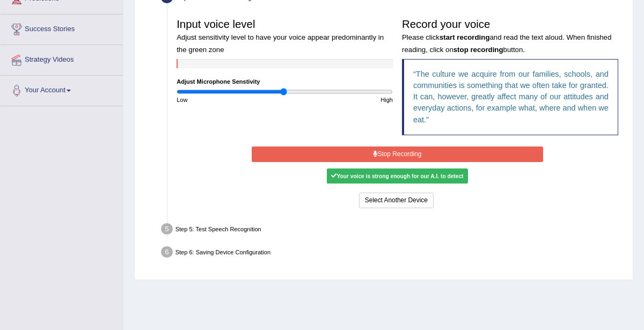  What do you see at coordinates (62, 28) in the screenshot?
I see `a: Success Stories` at bounding box center [62, 28].